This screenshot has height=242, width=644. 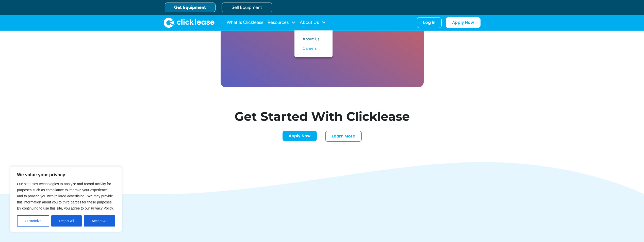 What do you see at coordinates (313, 22) in the screenshot?
I see `div: About Us` at bounding box center [313, 22].